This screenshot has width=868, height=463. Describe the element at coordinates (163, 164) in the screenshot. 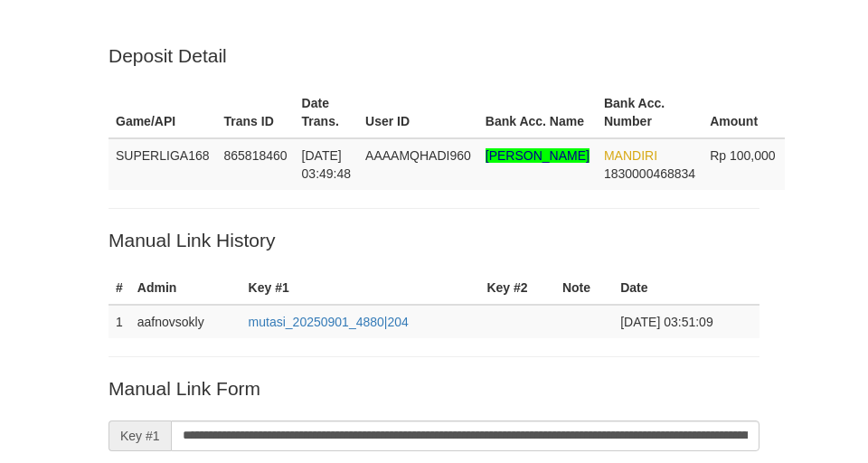

I see `td: SUPERLIGA168` at that location.